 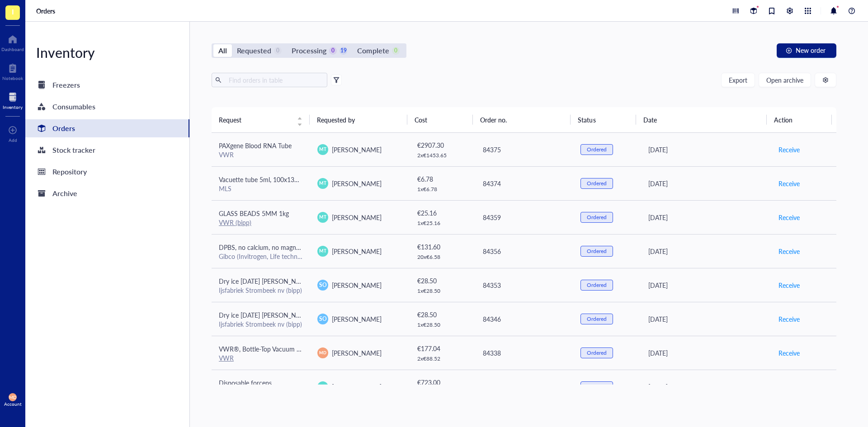 I want to click on div: 84374, so click(x=525, y=183).